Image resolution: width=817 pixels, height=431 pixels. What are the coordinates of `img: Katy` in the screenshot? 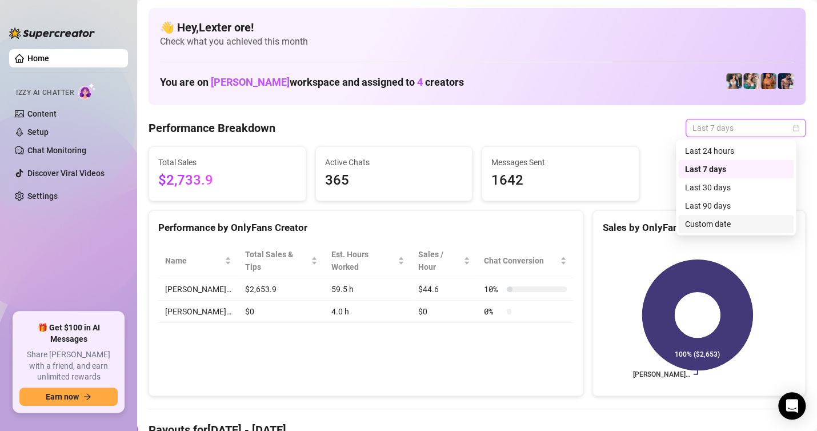 It's located at (735, 81).